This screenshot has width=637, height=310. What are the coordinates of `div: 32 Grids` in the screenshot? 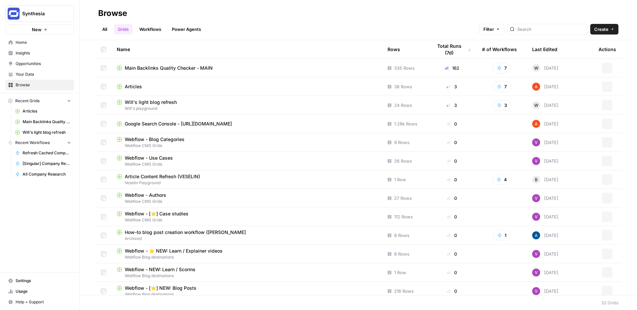 It's located at (609, 302).